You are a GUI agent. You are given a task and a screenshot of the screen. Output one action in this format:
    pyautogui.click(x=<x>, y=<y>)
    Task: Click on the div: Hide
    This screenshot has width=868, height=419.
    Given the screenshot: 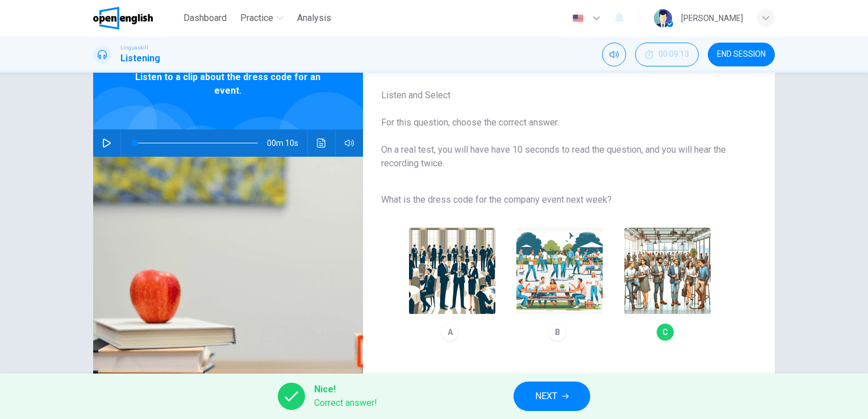 What is the action you would take?
    pyautogui.click(x=667, y=54)
    